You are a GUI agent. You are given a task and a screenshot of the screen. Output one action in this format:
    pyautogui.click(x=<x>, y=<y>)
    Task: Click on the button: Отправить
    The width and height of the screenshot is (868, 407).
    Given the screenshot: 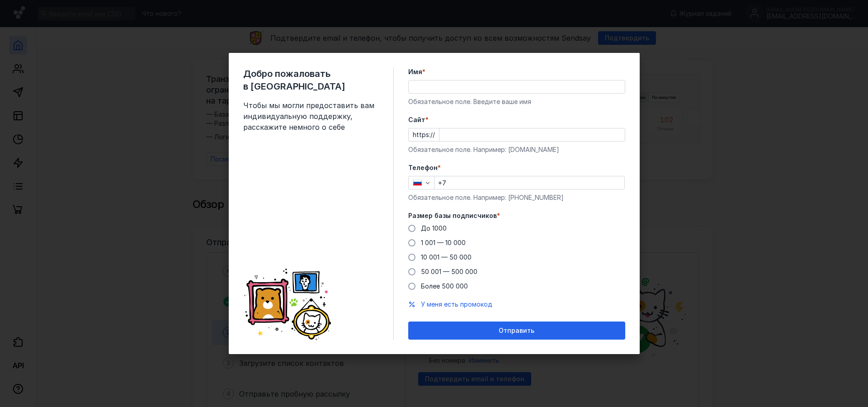 What is the action you would take?
    pyautogui.click(x=516, y=330)
    